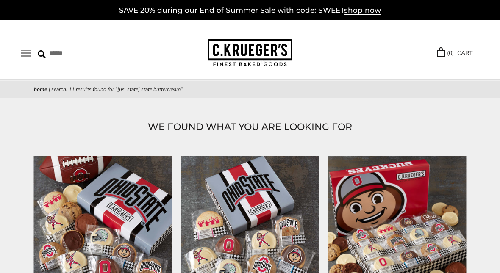  Describe the element at coordinates (362, 11) in the screenshot. I see `span: shop now` at that location.